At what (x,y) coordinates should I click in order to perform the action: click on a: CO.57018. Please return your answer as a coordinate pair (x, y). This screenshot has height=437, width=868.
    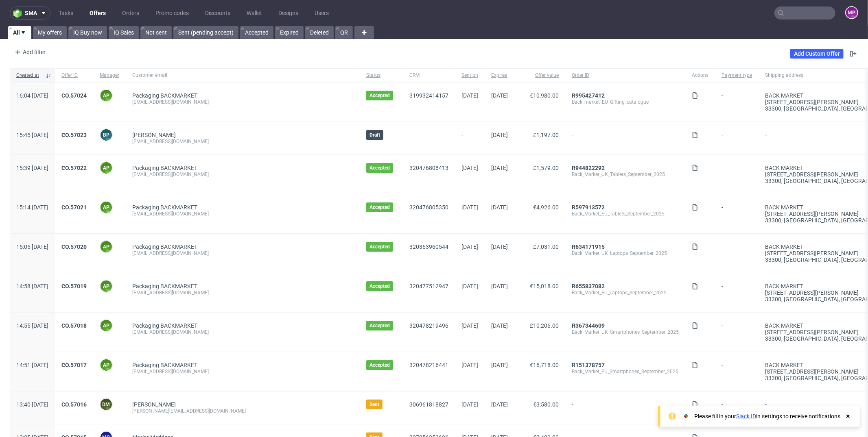
    Looking at the image, I should click on (74, 326).